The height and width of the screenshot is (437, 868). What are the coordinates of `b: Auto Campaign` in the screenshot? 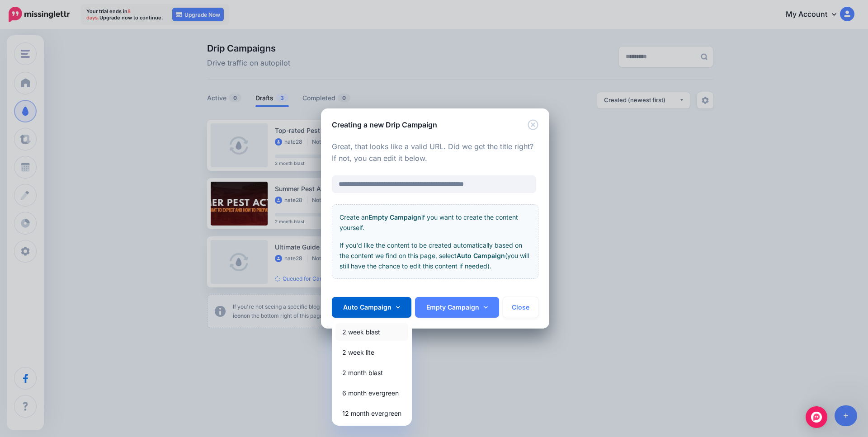 It's located at (481, 256).